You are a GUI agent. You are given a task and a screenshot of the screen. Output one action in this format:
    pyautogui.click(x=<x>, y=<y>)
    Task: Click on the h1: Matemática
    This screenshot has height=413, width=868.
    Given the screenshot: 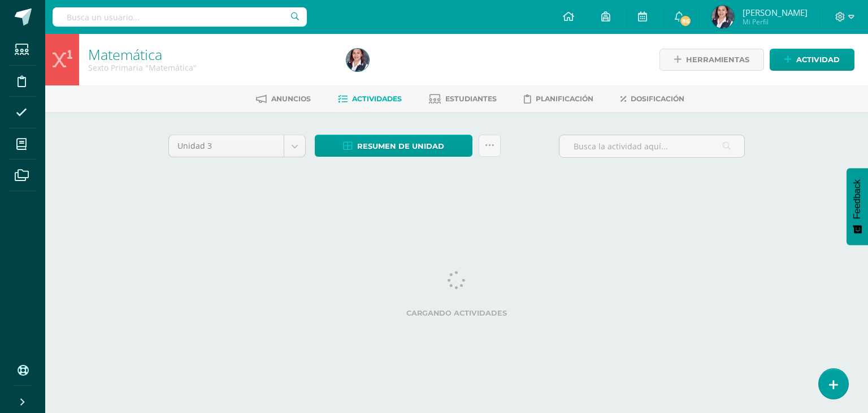 What is the action you would take?
    pyautogui.click(x=211, y=55)
    